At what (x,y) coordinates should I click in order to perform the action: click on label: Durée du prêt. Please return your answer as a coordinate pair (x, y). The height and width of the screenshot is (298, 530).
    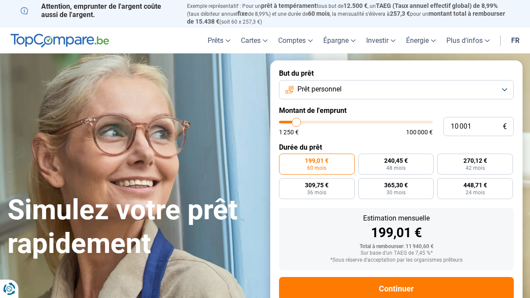
    Looking at the image, I should click on (396, 147).